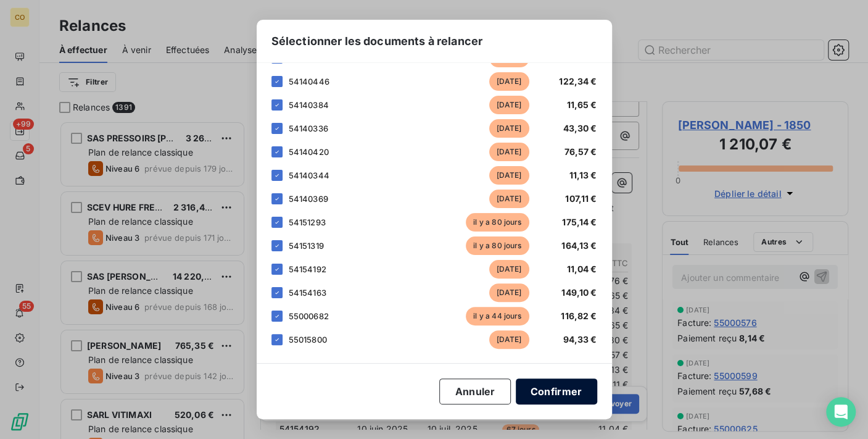 Image resolution: width=868 pixels, height=439 pixels. I want to click on span: 94,33 €, so click(579, 339).